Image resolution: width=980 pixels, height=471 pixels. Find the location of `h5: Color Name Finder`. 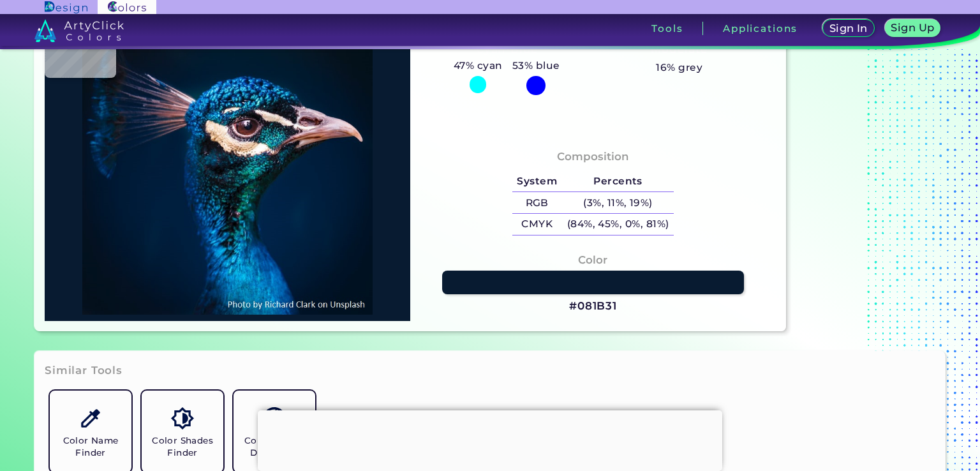

h5: Color Name Finder is located at coordinates (91, 447).